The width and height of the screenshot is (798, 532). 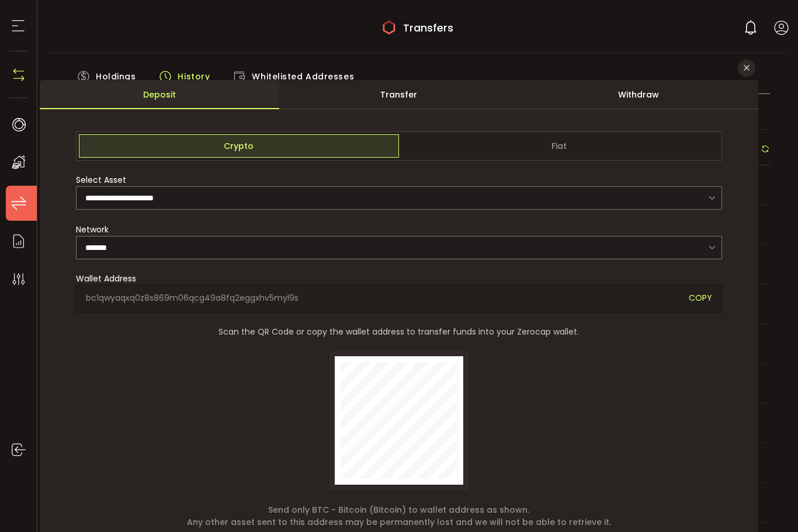 I want to click on span: COPY, so click(x=700, y=298).